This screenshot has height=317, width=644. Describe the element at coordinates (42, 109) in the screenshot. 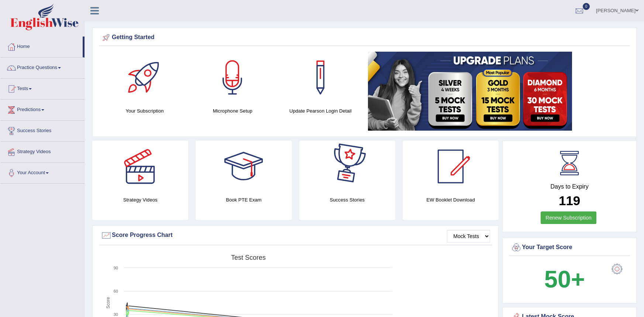

I see `a: Predictions` at that location.